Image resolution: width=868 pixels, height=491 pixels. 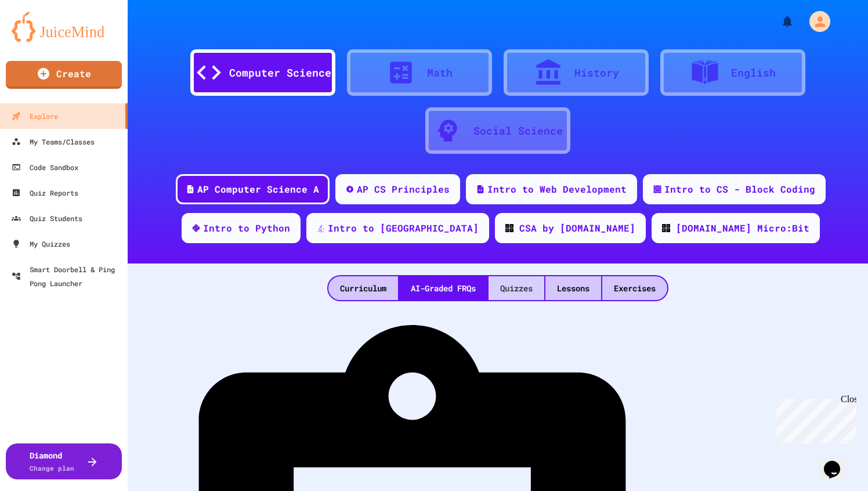 What do you see at coordinates (280, 73) in the screenshot?
I see `div: Computer Science` at bounding box center [280, 73].